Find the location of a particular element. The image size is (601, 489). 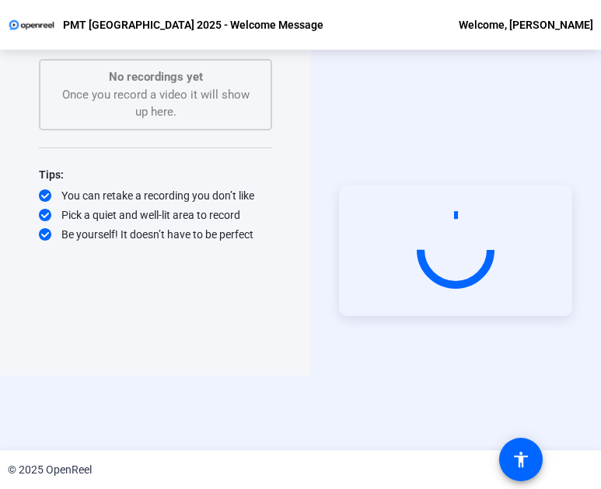

img: OpenReel logo is located at coordinates (31, 25).